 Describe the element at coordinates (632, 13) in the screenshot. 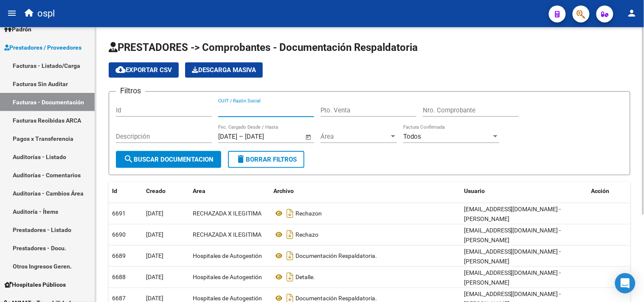

I see `mat-icon: person` at that location.